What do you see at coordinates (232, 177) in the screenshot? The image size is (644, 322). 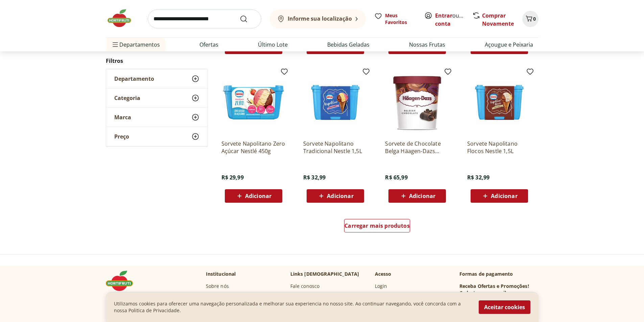 I see `span: R$ 29,99` at bounding box center [232, 177].